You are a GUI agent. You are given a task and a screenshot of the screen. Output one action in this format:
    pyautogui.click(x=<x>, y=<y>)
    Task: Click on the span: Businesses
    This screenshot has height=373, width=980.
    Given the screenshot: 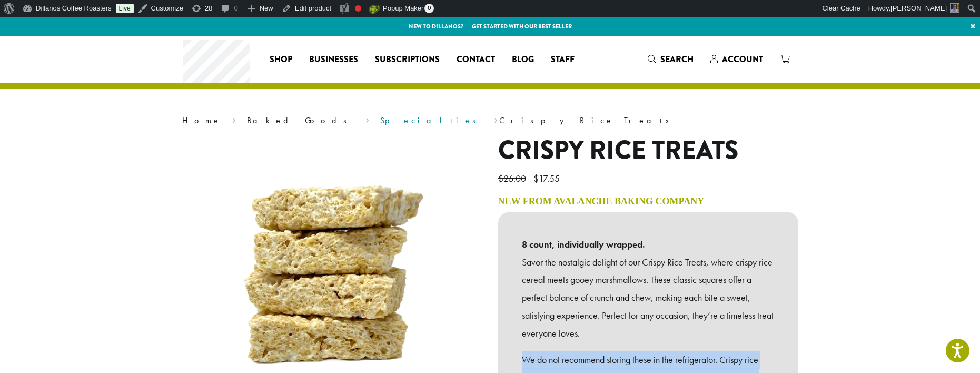 What is the action you would take?
    pyautogui.click(x=333, y=60)
    